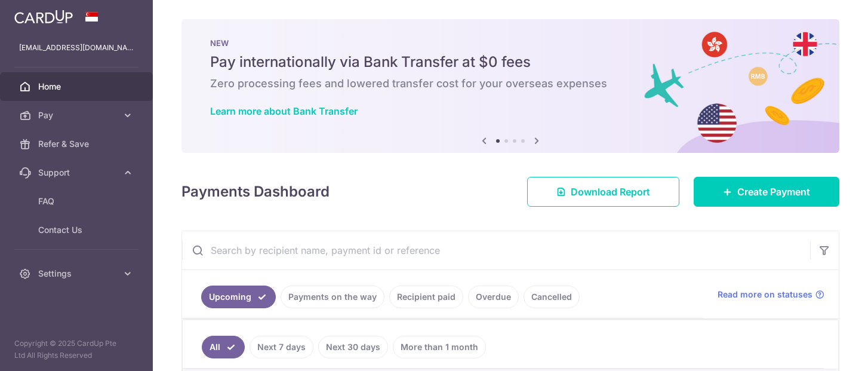 The width and height of the screenshot is (868, 371). I want to click on span: Contact Us, so click(77, 230).